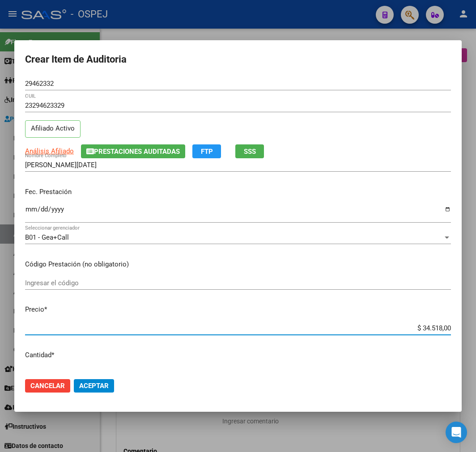  Describe the element at coordinates (207, 151) in the screenshot. I see `span: FTP` at that location.